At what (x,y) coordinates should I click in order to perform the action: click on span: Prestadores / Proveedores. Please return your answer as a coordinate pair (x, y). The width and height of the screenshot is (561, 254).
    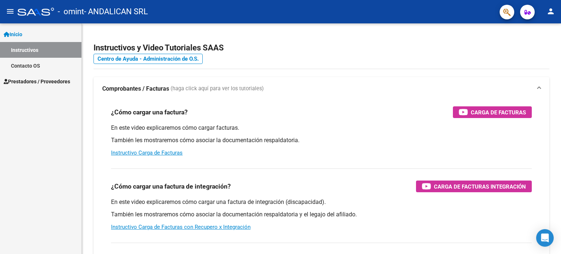
    Looking at the image, I should click on (37, 81).